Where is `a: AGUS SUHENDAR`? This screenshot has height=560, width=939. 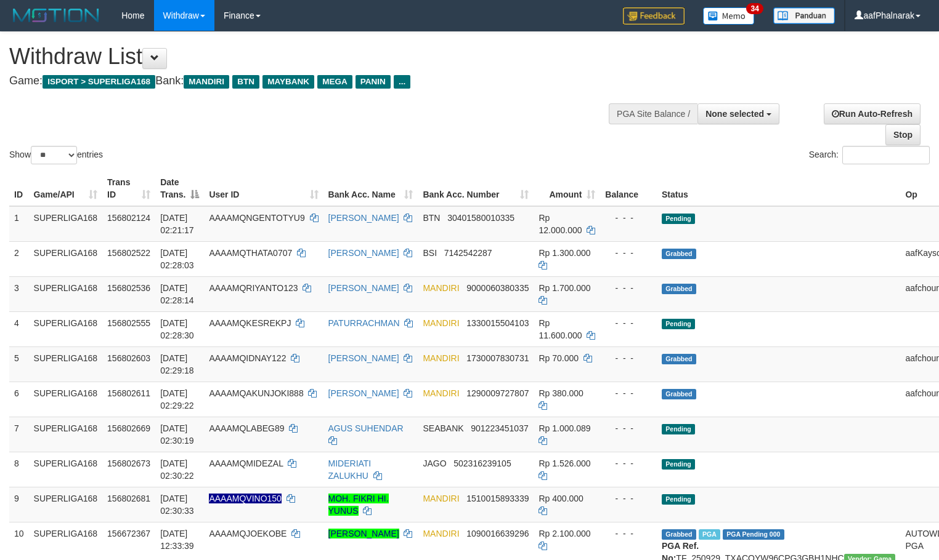
a: AGUS SUHENDAR is located at coordinates (366, 429).